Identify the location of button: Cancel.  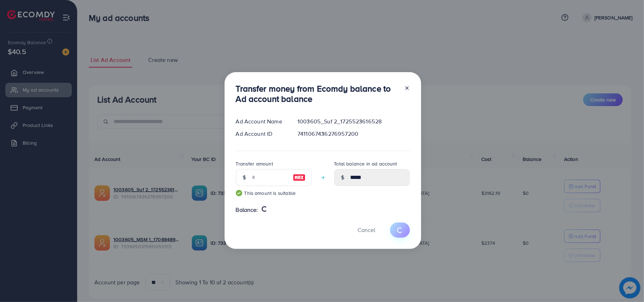
(367, 229).